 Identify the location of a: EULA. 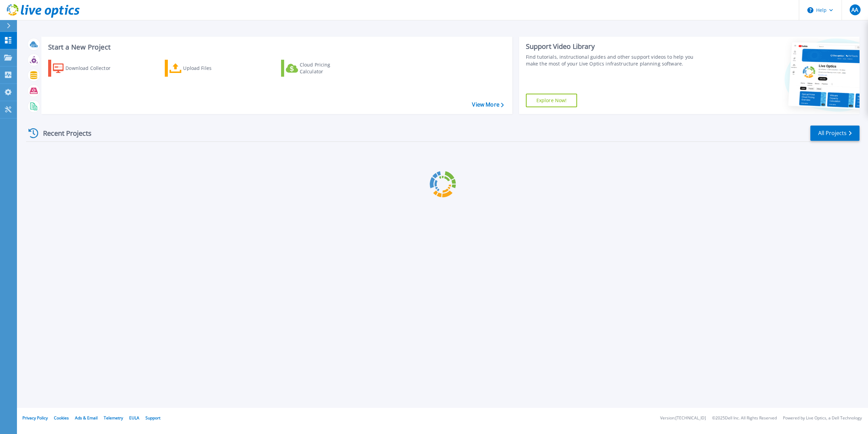
(134, 417).